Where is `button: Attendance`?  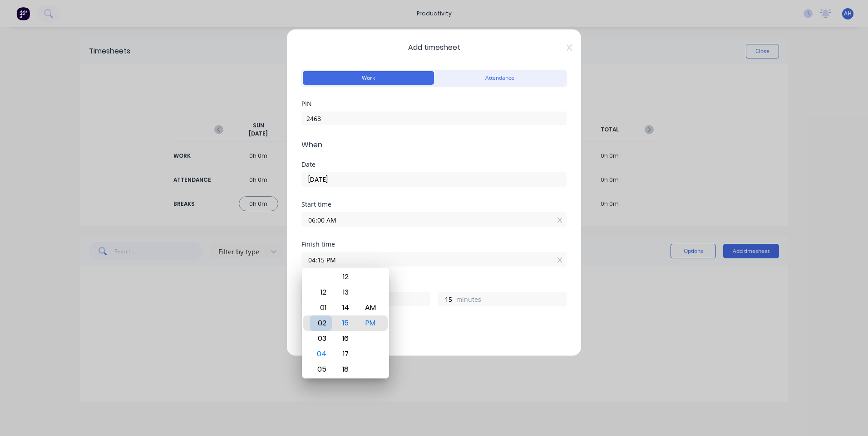
button: Attendance is located at coordinates (499, 78).